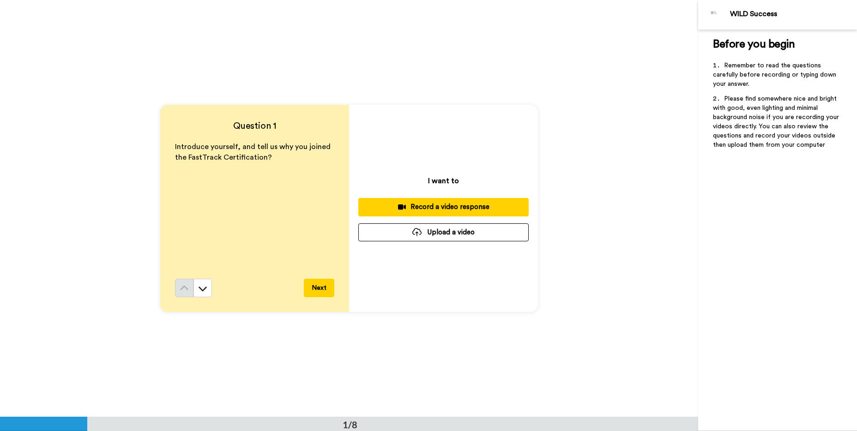  What do you see at coordinates (443, 181) in the screenshot?
I see `p: I want to` at bounding box center [443, 181].